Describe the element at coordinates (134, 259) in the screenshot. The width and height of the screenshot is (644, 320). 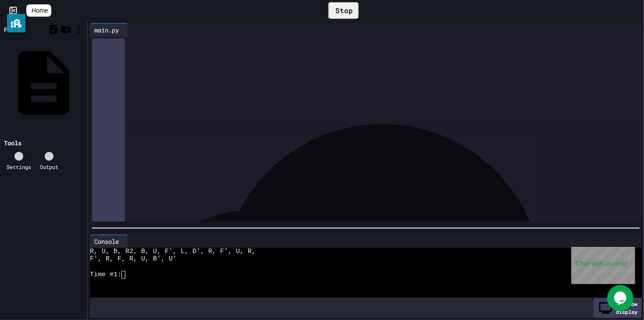
I see `span: F', R, F, R, U, B', U'` at that location.